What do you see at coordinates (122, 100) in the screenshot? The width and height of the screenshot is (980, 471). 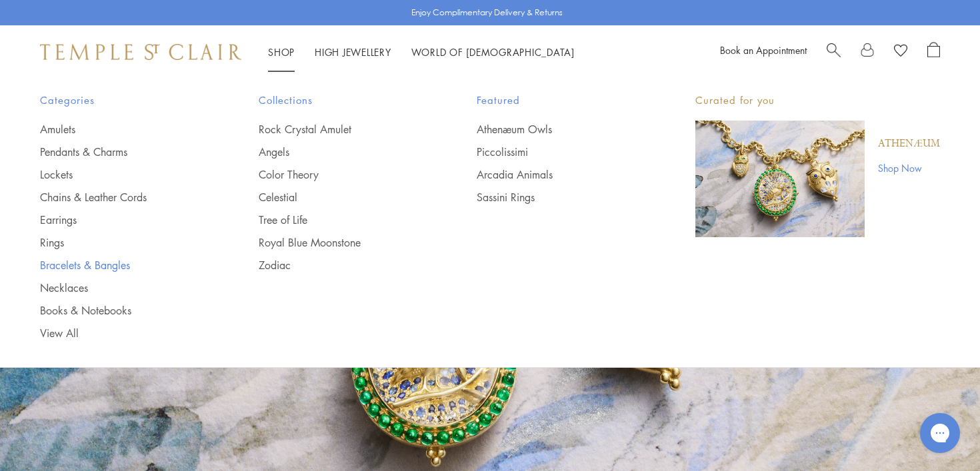 I see `span: Categories` at bounding box center [122, 100].